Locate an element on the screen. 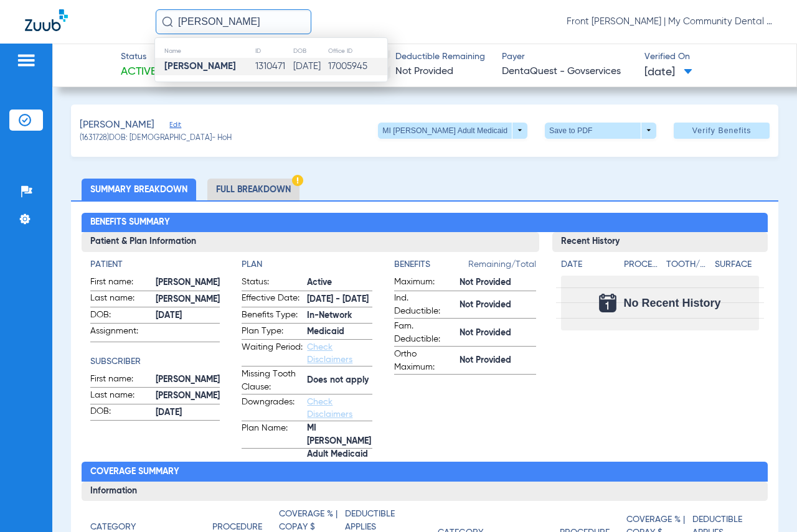 The width and height of the screenshot is (797, 532). span: Waiting Period: is located at coordinates (272, 354).